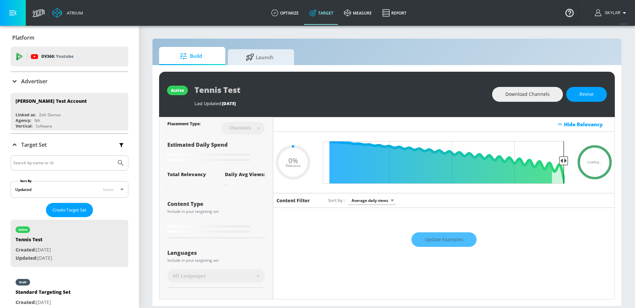 The height and width of the screenshot is (308, 635). I want to click on span: Create Target Set, so click(69, 210).